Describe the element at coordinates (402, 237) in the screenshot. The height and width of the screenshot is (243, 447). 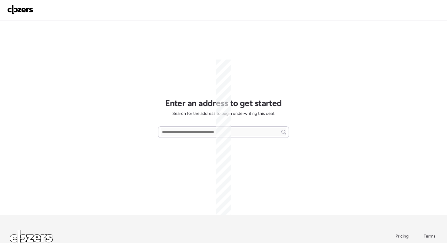
I see `a: Pricing` at that location.